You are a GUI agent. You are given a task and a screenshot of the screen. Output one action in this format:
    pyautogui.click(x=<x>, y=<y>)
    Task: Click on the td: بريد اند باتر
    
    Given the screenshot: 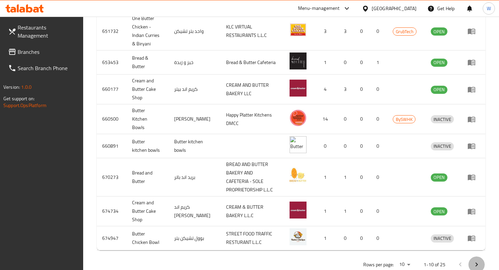 What is the action you would take?
    pyautogui.click(x=194, y=177)
    